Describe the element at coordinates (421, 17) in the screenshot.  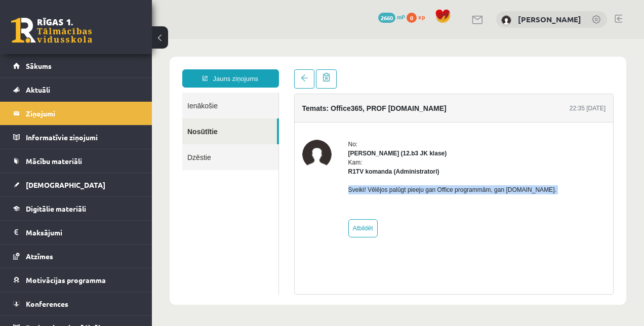
I see `span: xp` at that location.